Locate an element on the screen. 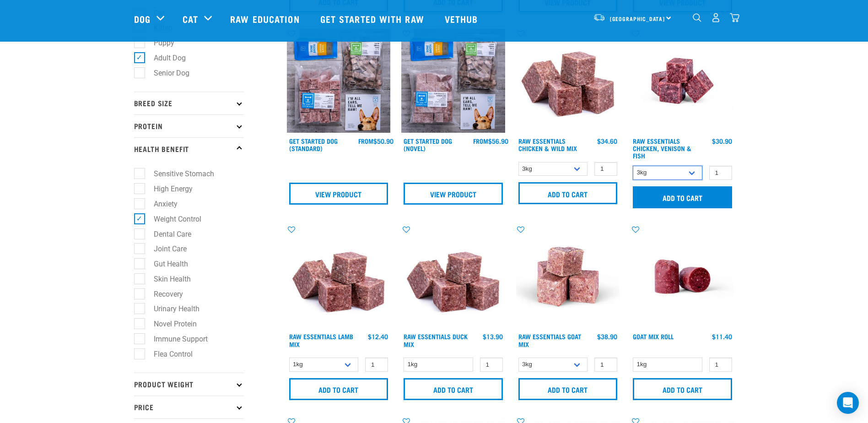 The width and height of the screenshot is (868, 423). label: Joint Care is located at coordinates (165, 248).